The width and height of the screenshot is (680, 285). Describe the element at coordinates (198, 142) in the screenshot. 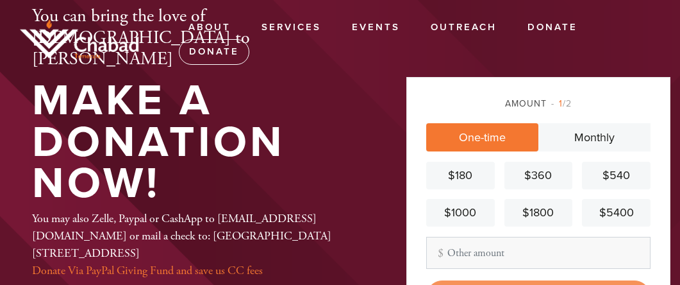

I see `h1: Make a Donation Now!` at that location.